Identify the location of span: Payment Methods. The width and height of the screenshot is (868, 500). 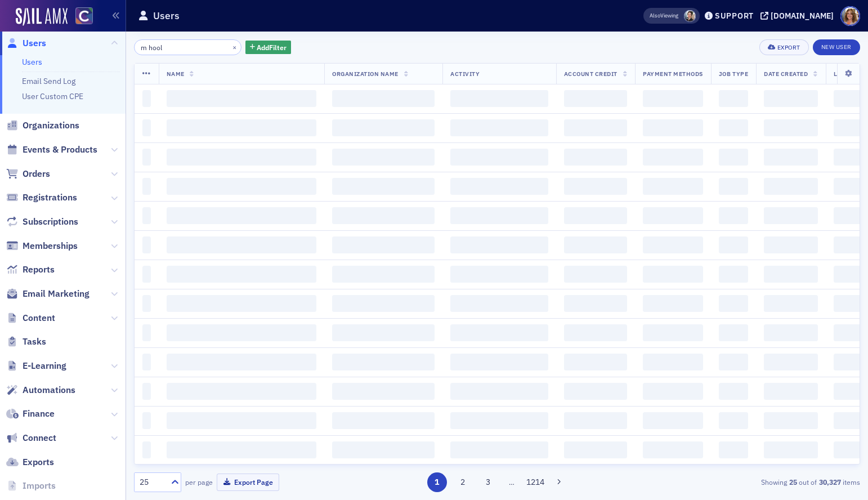
(673, 74).